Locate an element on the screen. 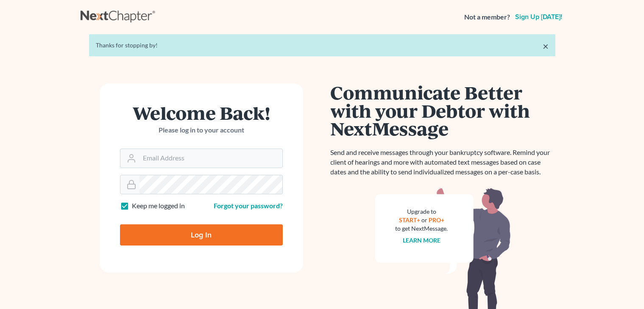  a: Forgot your password? is located at coordinates (248, 205).